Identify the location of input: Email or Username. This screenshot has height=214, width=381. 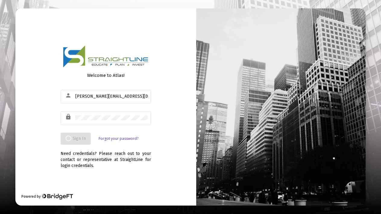
(111, 96).